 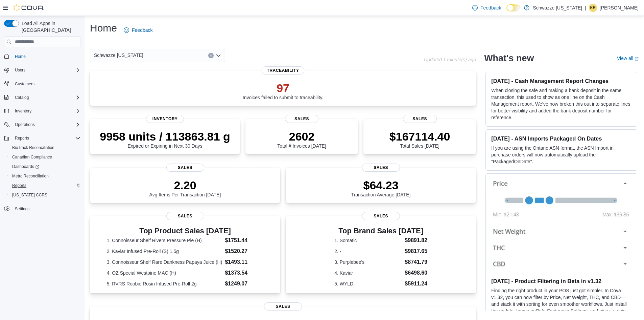 I want to click on span: Traceability, so click(x=283, y=70).